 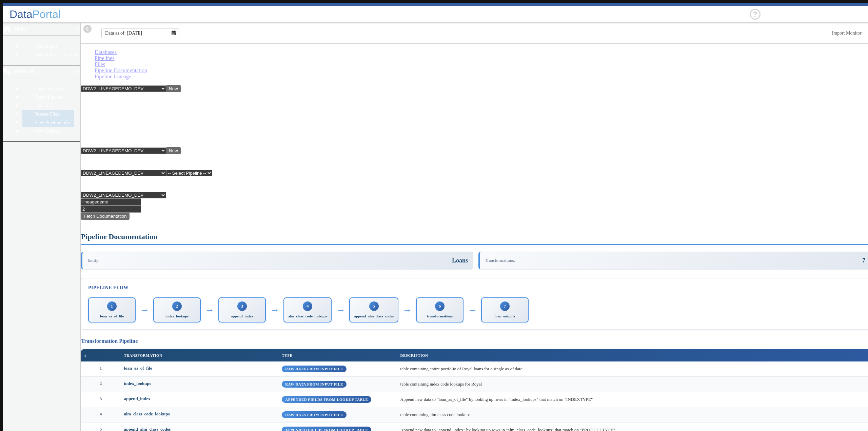 What do you see at coordinates (101, 415) in the screenshot?
I see `td: 4` at bounding box center [101, 415].